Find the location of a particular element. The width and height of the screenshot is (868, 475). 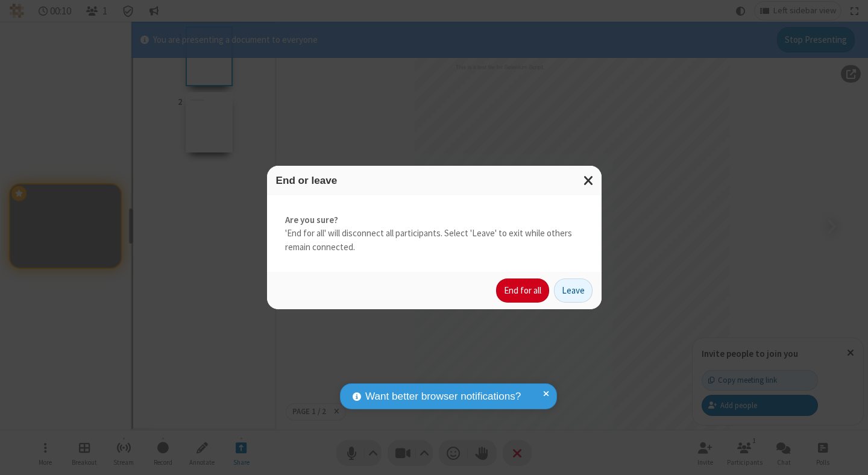

strong: Are you sure? is located at coordinates (434, 220).